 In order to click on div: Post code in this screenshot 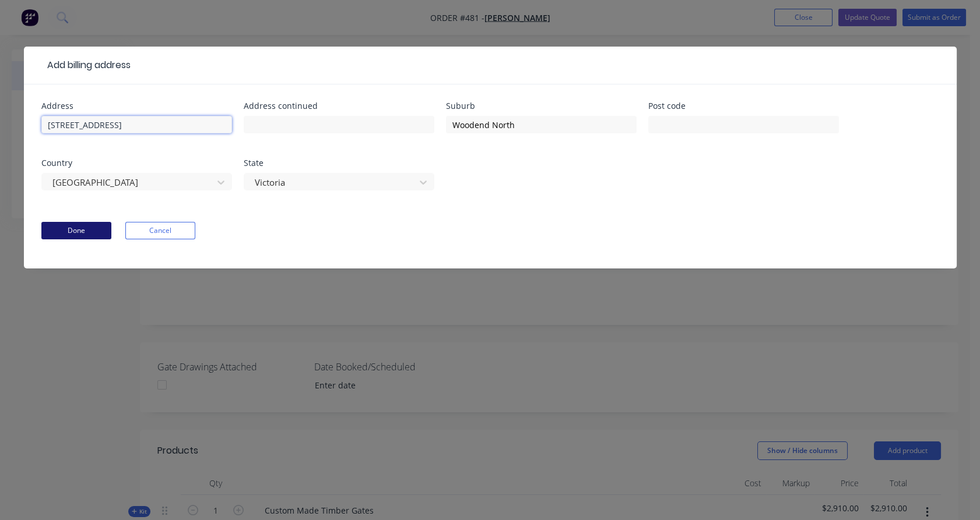, I will do `click(743, 106)`.